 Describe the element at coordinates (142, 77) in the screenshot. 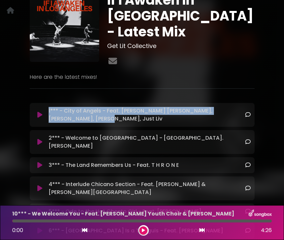

I see `p: Here are the latest mixes!` at that location.